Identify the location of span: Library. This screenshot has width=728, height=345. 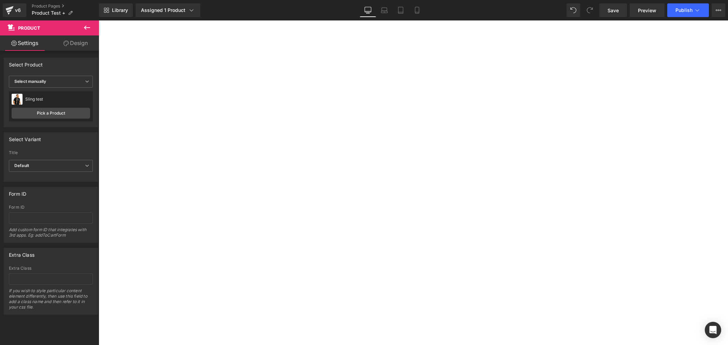
(120, 10).